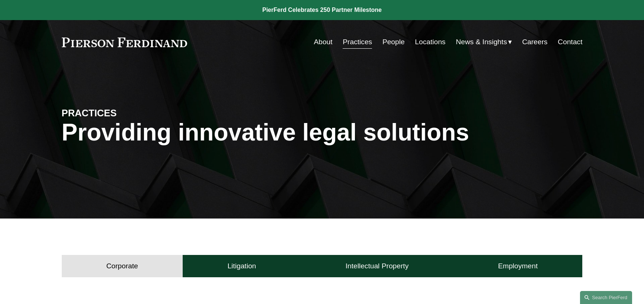 The image size is (644, 304). What do you see at coordinates (122, 266) in the screenshot?
I see `h4: Corporate` at bounding box center [122, 266].